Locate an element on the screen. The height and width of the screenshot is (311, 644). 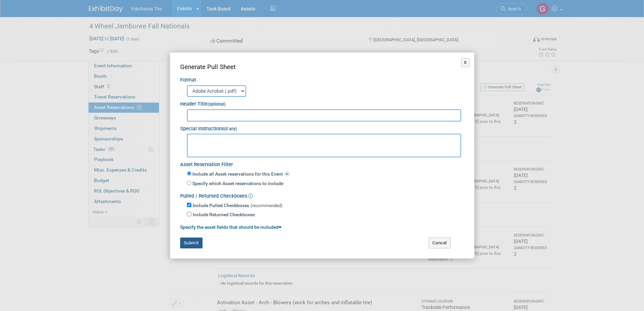
label: Include all Asset reservations for this Event is located at coordinates (241, 174).